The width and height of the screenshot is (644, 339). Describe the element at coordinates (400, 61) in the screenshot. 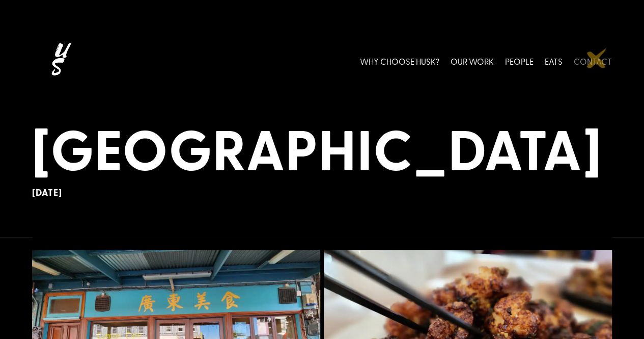

I see `a: WHY CHOOSE HUSK?` at that location.